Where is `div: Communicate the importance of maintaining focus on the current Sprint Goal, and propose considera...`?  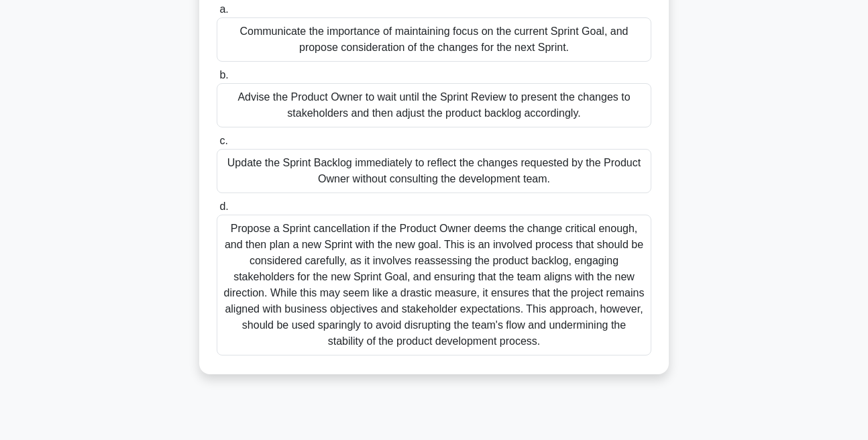 div: Communicate the importance of maintaining focus on the current Sprint Goal, and propose considera... is located at coordinates (434, 40).